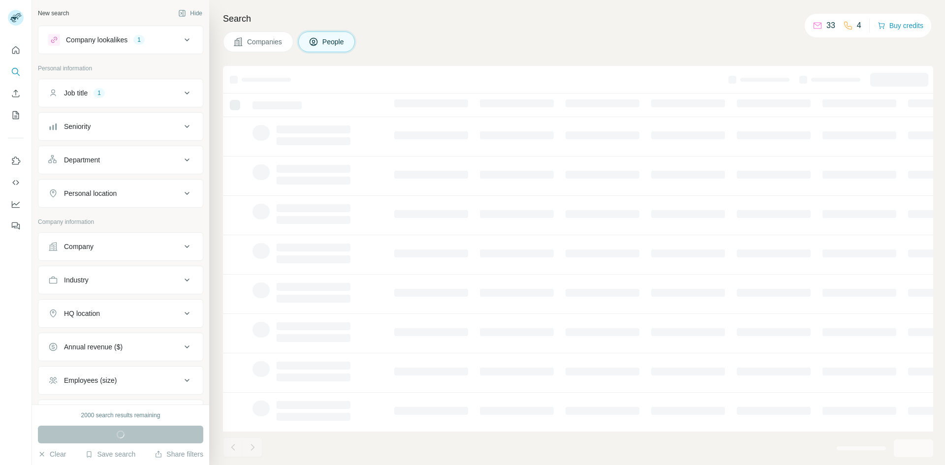 This screenshot has width=945, height=465. I want to click on h4: Search, so click(578, 19).